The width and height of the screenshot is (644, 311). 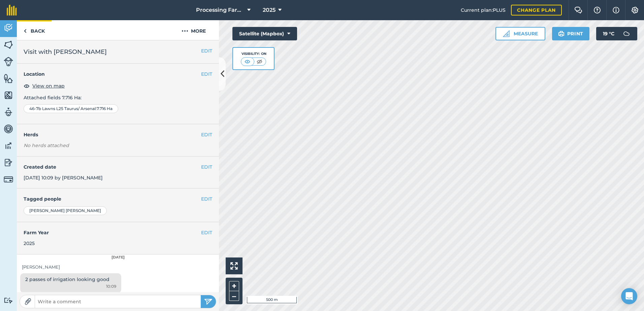 I want to click on button: 19 °C, so click(x=617, y=34).